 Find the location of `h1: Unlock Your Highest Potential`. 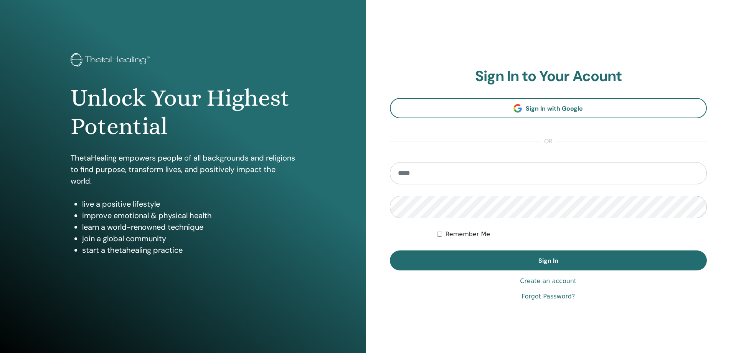

h1: Unlock Your Highest Potential is located at coordinates (183, 112).